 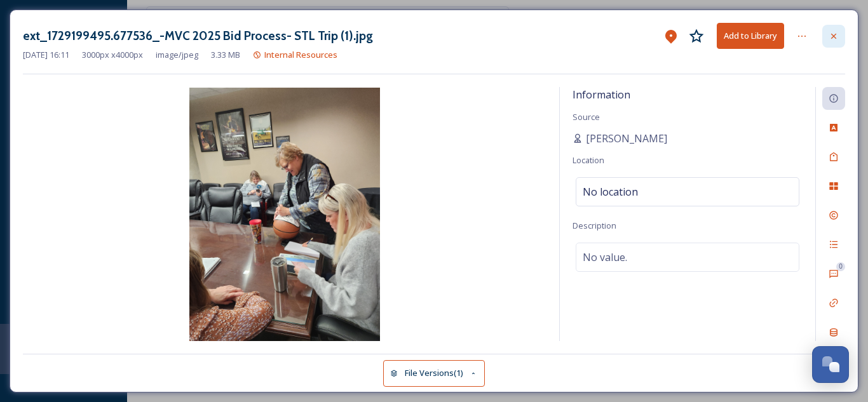 I want to click on span: No value., so click(x=605, y=257).